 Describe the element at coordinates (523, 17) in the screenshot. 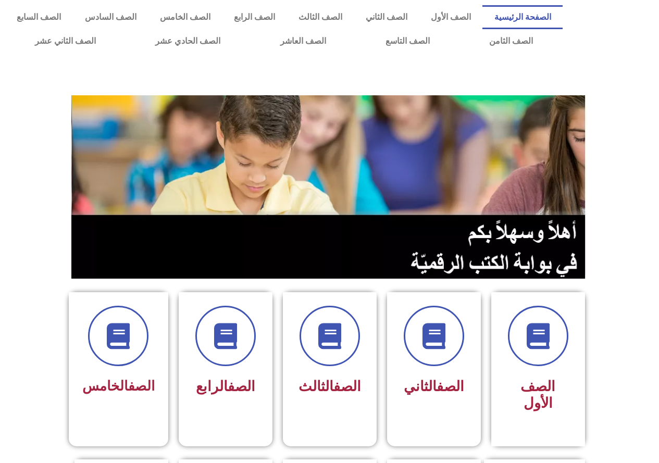

I see `a: الصفحة الرئيسية` at that location.